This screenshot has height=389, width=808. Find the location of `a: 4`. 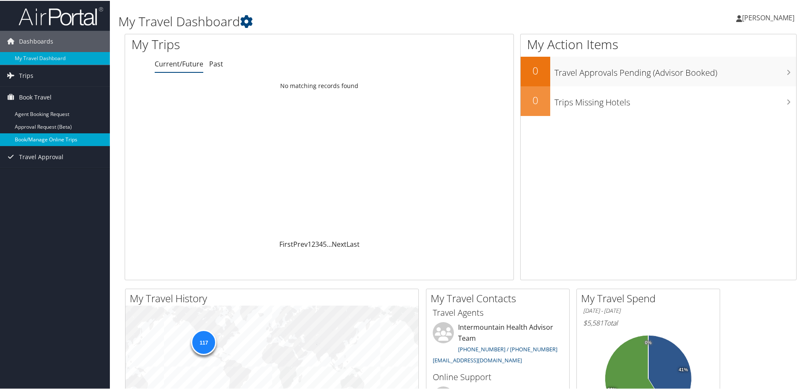

a: 4 is located at coordinates (321, 243).